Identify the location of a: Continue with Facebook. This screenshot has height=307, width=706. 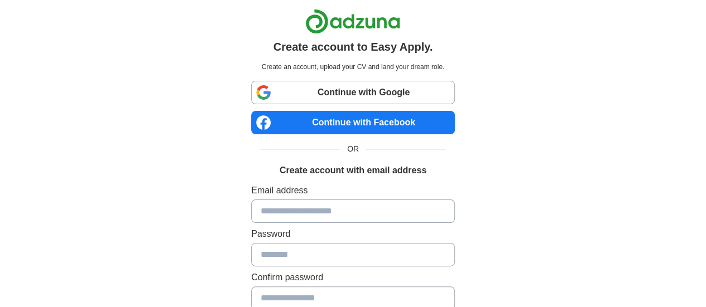
(353, 123).